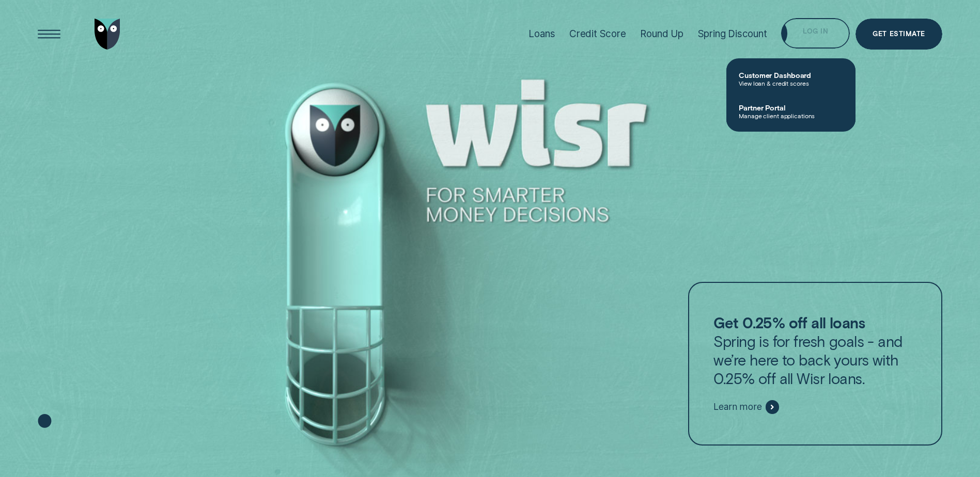 The height and width of the screenshot is (477, 980). What do you see at coordinates (791, 75) in the screenshot?
I see `span: Customer Dashboard` at bounding box center [791, 75].